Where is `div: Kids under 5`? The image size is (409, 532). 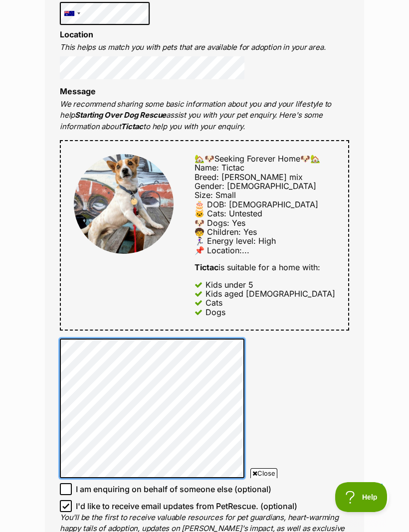 div: Kids under 5 is located at coordinates (229, 285).